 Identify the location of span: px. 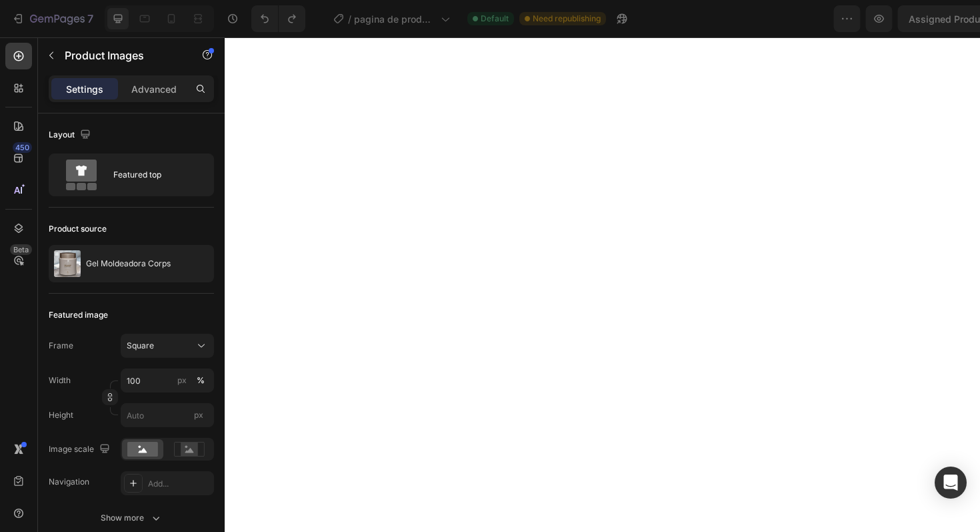
(199, 415).